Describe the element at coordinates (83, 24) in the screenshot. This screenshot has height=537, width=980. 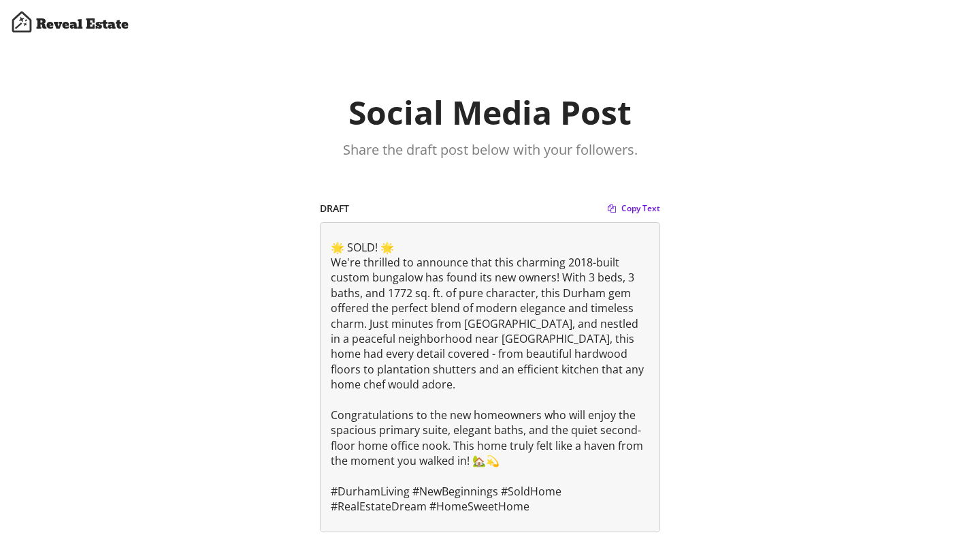
I see `h4: Reveal Estate` at that location.